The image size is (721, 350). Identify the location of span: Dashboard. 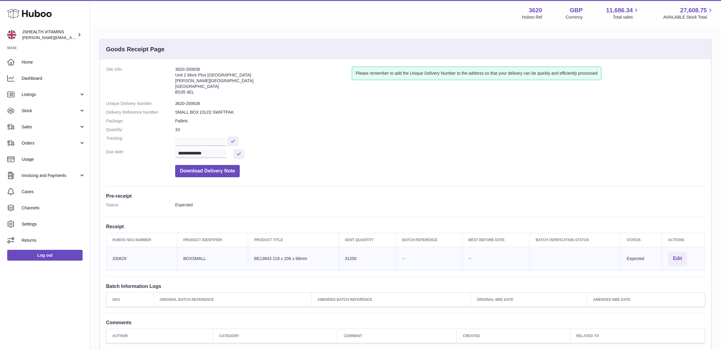
(53, 78).